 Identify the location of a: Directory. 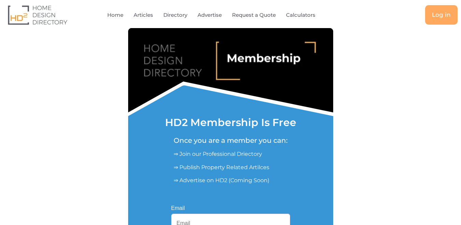
(175, 15).